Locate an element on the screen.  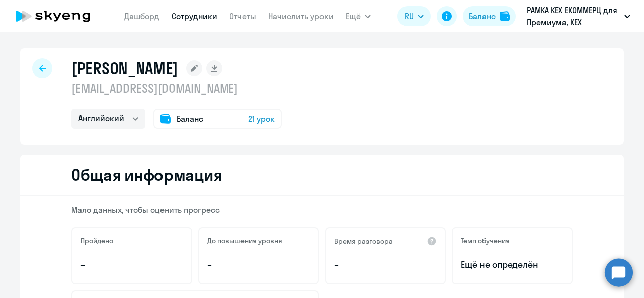
span: 21 урок is located at coordinates (261, 119).